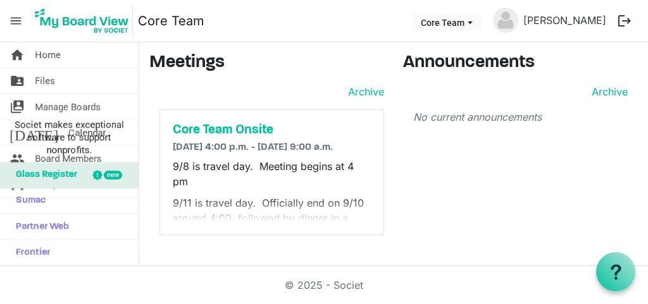 The width and height of the screenshot is (648, 304). Describe the element at coordinates (271, 130) in the screenshot. I see `h5: Core Team Onsite` at that location.